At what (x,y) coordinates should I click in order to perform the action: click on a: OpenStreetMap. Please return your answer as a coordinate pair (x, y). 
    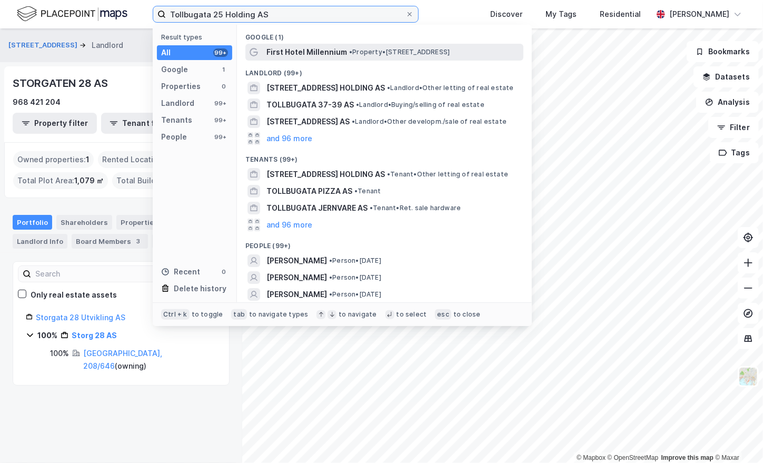
    Looking at the image, I should click on (633, 458).